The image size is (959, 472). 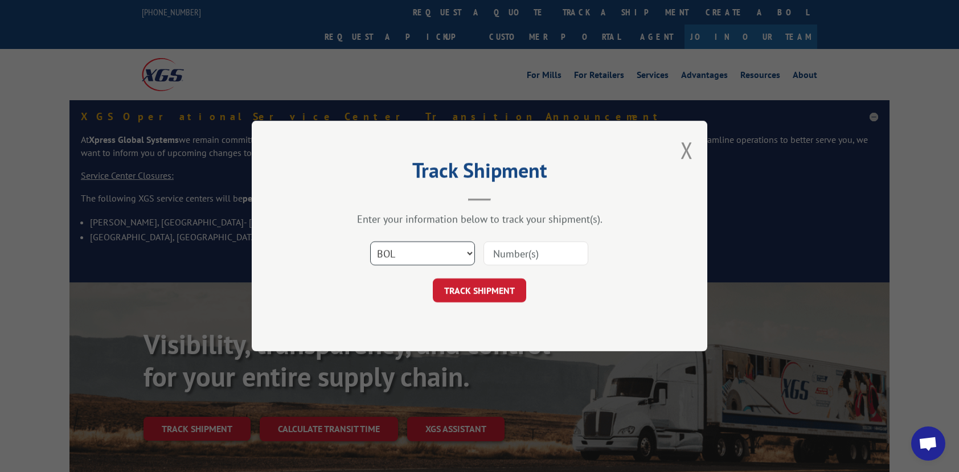 I want to click on h2: Track Shipment, so click(x=479, y=173).